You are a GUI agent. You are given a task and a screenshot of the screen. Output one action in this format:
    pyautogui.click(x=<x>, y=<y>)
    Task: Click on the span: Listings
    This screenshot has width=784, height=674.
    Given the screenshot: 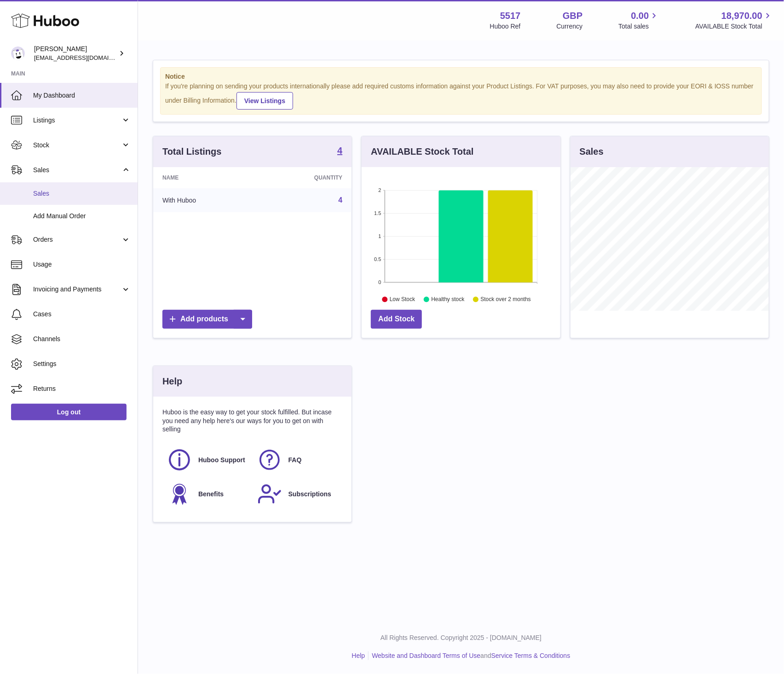 What is the action you would take?
    pyautogui.click(x=77, y=120)
    